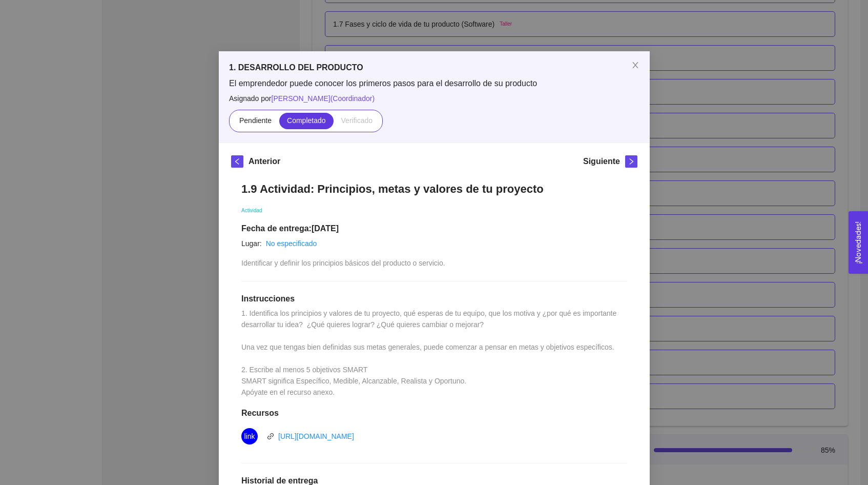 This screenshot has height=485, width=868. I want to click on h1: 1.9 Actividad: Principios, metas y valores de tu proyecto, so click(434, 188).